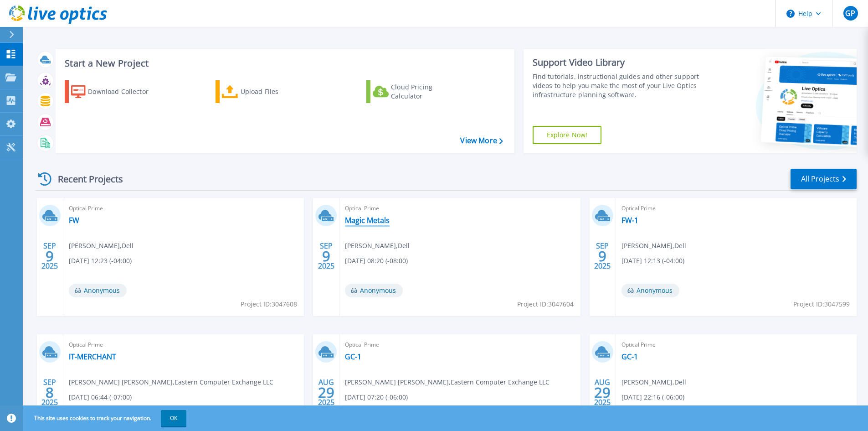  I want to click on a: Download Collector, so click(115, 92).